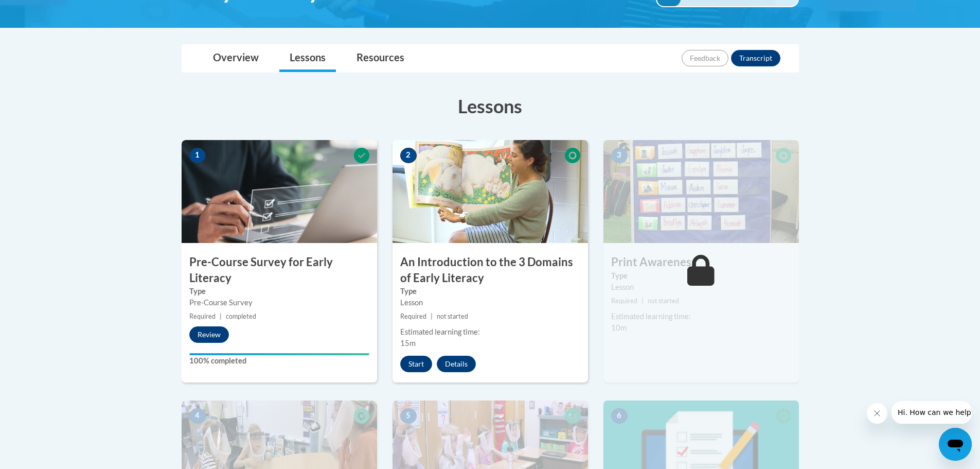 This screenshot has width=980, height=469. What do you see at coordinates (279, 361) in the screenshot?
I see `label: 100% completed` at bounding box center [279, 361].